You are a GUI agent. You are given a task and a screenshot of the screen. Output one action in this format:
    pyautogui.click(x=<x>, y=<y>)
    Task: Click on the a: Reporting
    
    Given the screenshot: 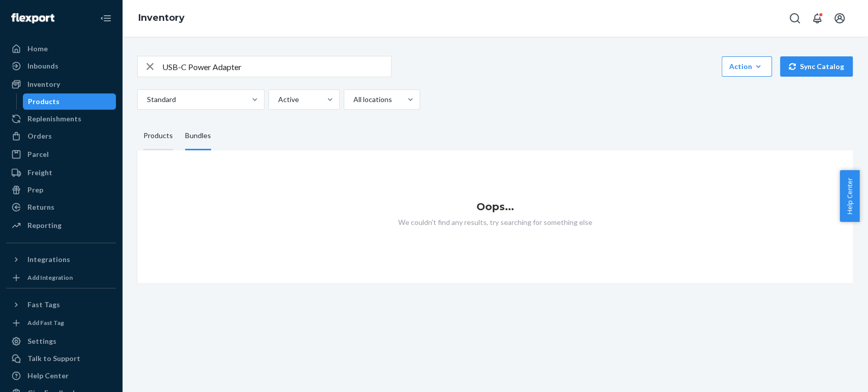 What is the action you would take?
    pyautogui.click(x=61, y=226)
    